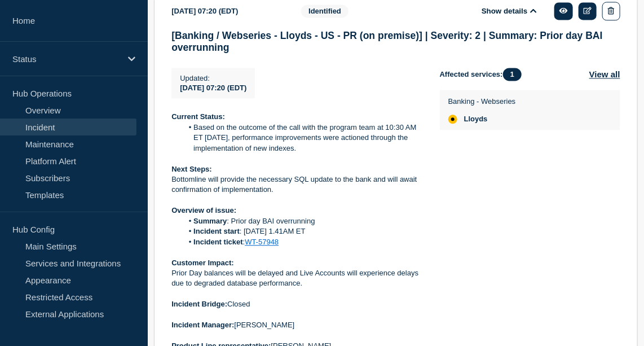  I want to click on p: Prior Day balances will be delayed and Live Accounts will experience delays due to degraded datab..., so click(296, 278).